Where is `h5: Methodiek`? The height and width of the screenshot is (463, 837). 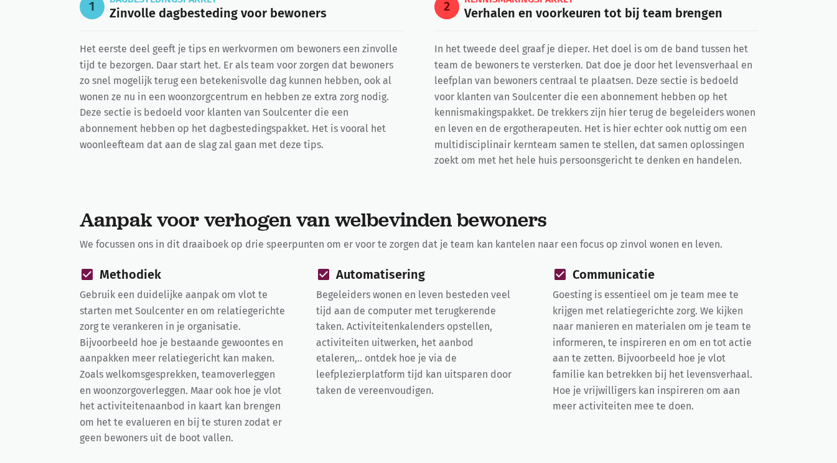 h5: Methodiek is located at coordinates (182, 274).